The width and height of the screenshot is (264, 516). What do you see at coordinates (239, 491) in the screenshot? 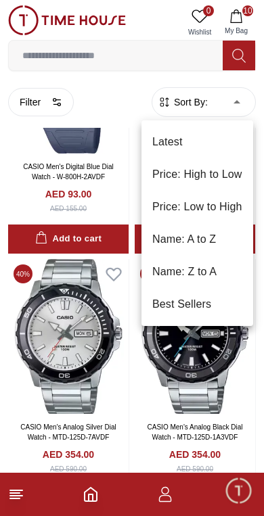
I see `div: Chat Widget` at bounding box center [239, 491].